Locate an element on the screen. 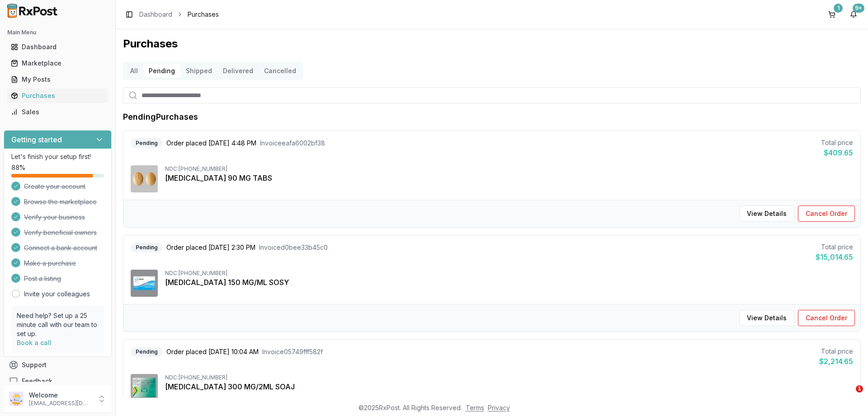  img: Skyrizi 150 MG/ML SOSY is located at coordinates (144, 283).